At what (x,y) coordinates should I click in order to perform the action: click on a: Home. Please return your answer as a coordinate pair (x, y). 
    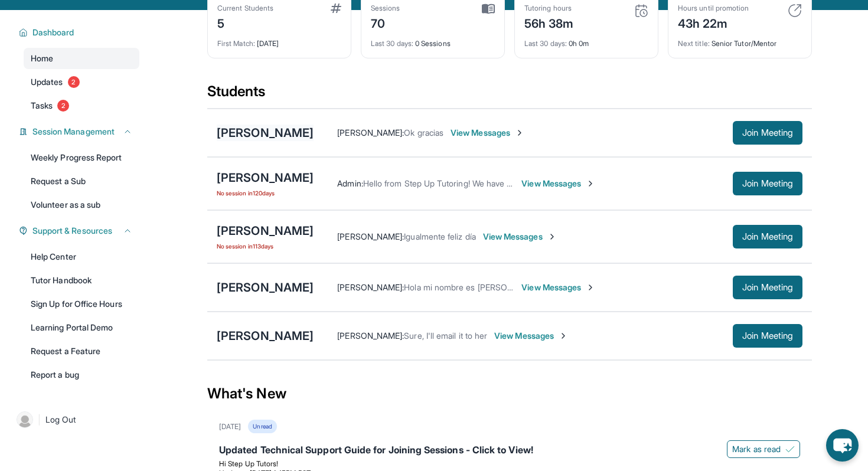
    Looking at the image, I should click on (82, 58).